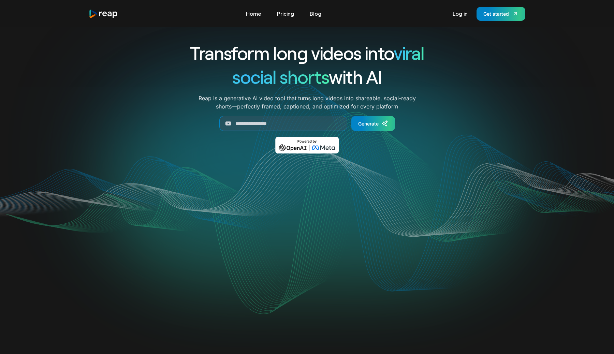  Describe the element at coordinates (368, 123) in the screenshot. I see `div: Generate` at that location.